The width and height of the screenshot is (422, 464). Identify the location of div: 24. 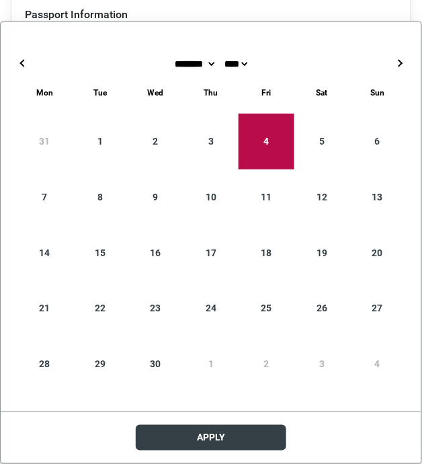
(211, 308).